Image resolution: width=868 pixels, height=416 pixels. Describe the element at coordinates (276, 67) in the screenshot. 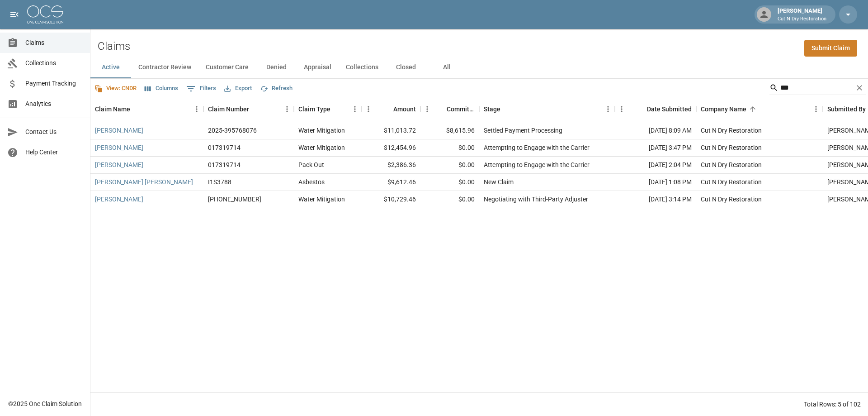

I see `button: Denied` at that location.